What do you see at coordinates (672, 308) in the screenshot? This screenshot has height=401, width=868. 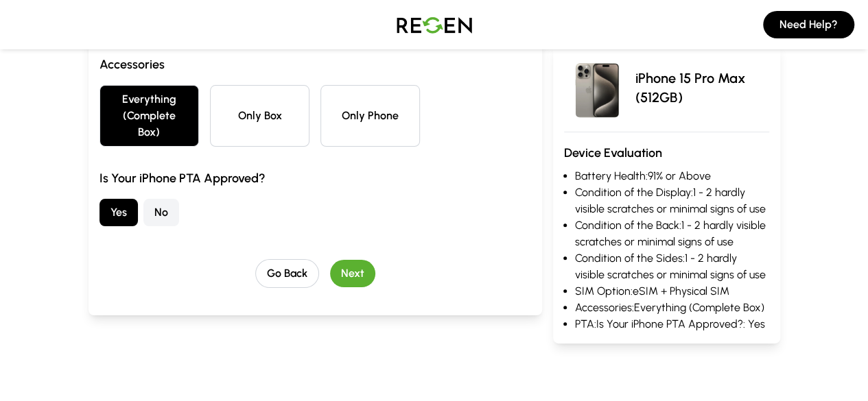 I see `li: Accessories: Everything (Complete Box)` at bounding box center [672, 308].